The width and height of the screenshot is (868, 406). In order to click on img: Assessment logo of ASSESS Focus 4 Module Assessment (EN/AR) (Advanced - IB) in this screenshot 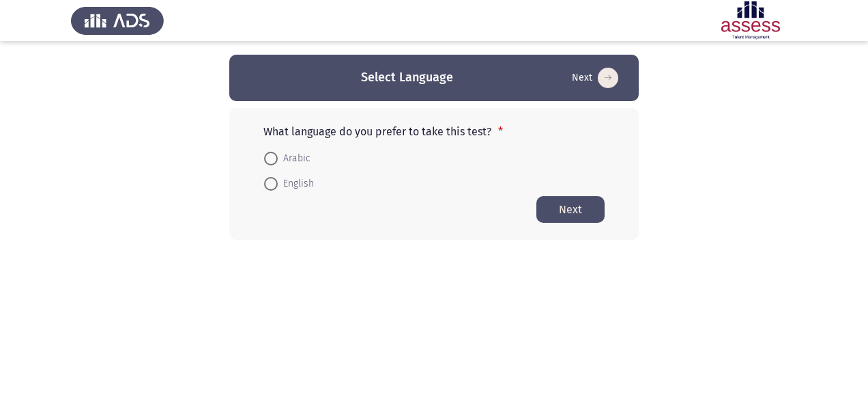, I will do `click(751, 21)`.